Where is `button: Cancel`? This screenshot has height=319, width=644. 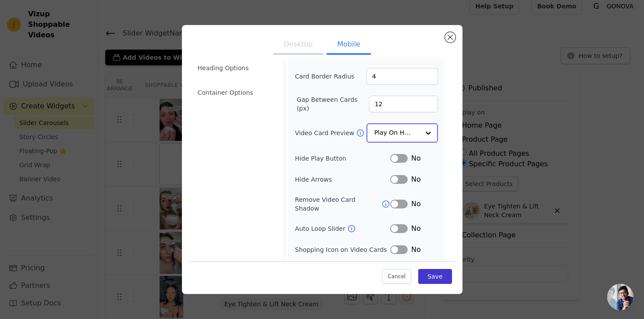
button: Cancel is located at coordinates (397, 276).